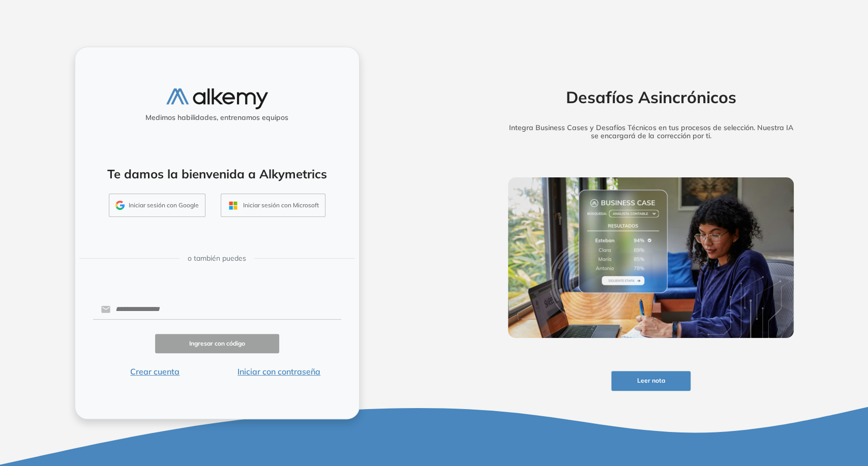 This screenshot has width=868, height=466. What do you see at coordinates (279, 371) in the screenshot?
I see `button: Iniciar con contraseña` at bounding box center [279, 371].